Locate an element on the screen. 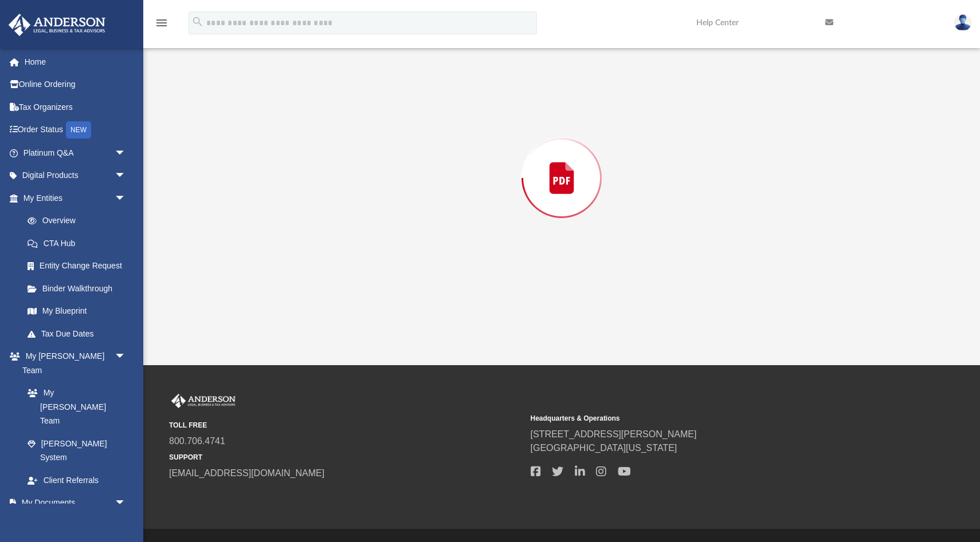 The height and width of the screenshot is (542, 980). small: Headquarters & Operations is located at coordinates (707, 418).